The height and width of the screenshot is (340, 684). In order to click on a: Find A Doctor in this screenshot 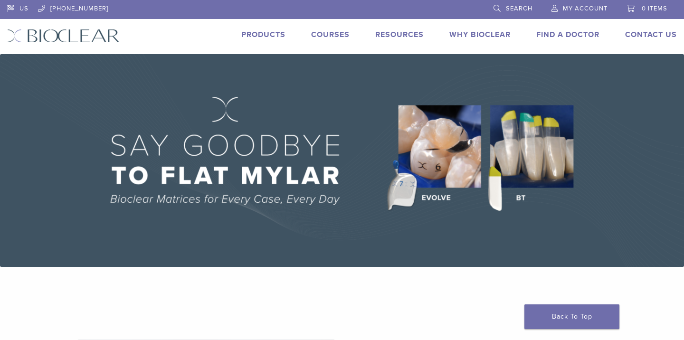, I will do `click(568, 35)`.